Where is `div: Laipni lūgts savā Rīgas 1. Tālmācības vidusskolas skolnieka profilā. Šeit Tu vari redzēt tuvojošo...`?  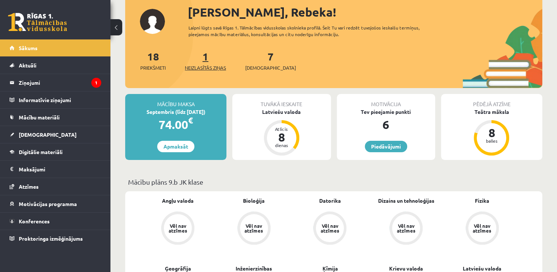 div: Laipni lūgts savā Rīgas 1. Tālmācības vidusskolas skolnieka profilā. Šeit Tu vari redzēt tuvojošo... is located at coordinates (314, 31).